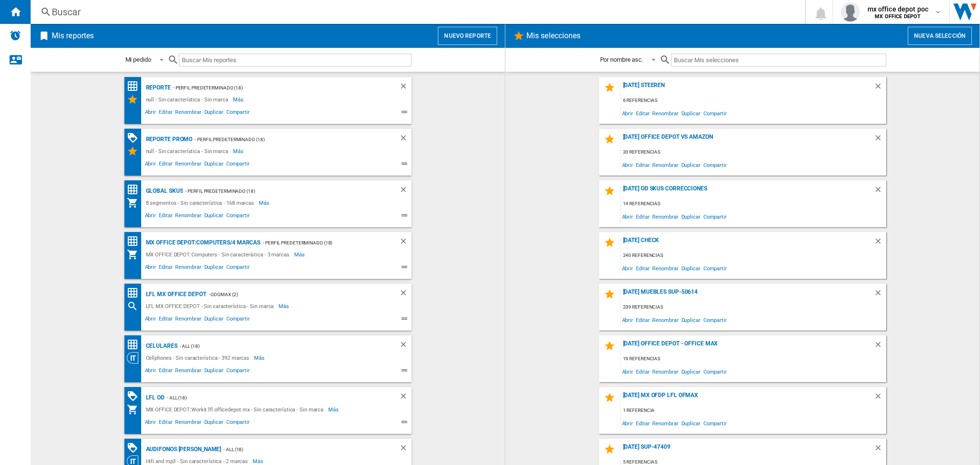 The image size is (980, 465). I want to click on h2: Mis reportes, so click(73, 36).